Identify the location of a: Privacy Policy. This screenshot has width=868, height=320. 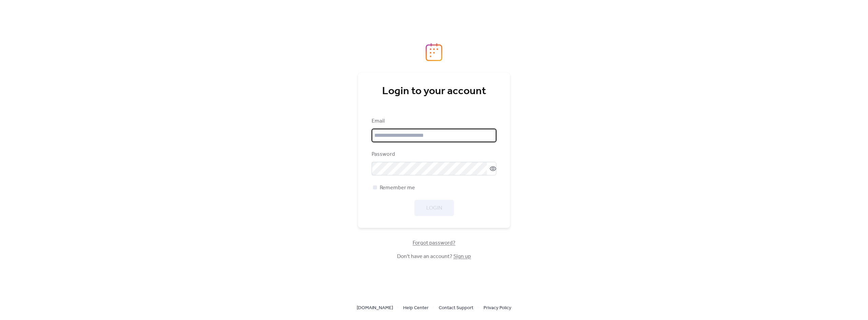
(497, 307).